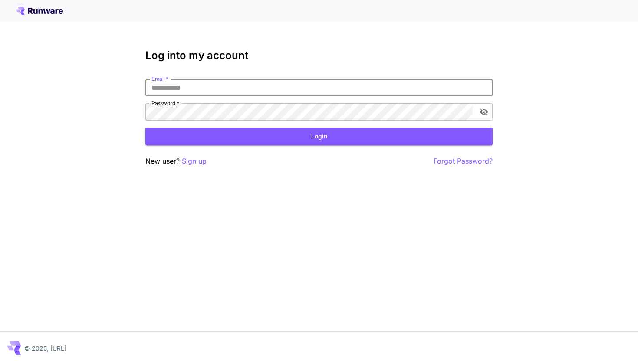 The height and width of the screenshot is (364, 638). What do you see at coordinates (463, 161) in the screenshot?
I see `button: Forgot Password?` at bounding box center [463, 161].